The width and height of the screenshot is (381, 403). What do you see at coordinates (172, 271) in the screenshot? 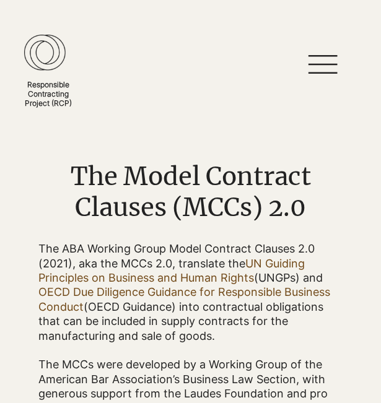
I see `a: UN Guiding Principles on Business and Human Rights` at bounding box center [172, 271].